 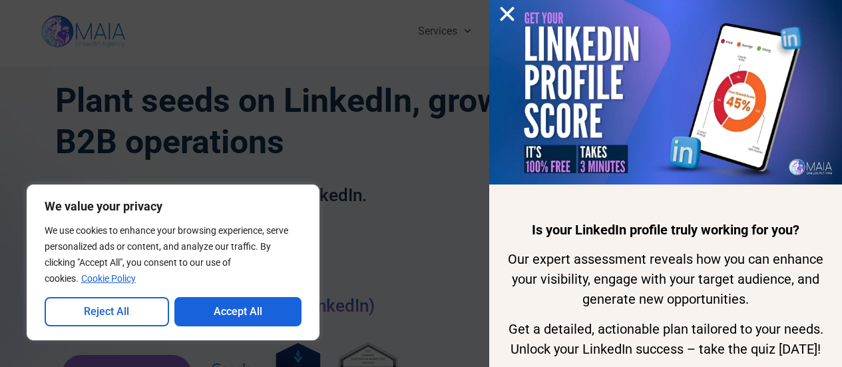 I want to click on p: We value your privacy, so click(x=173, y=206).